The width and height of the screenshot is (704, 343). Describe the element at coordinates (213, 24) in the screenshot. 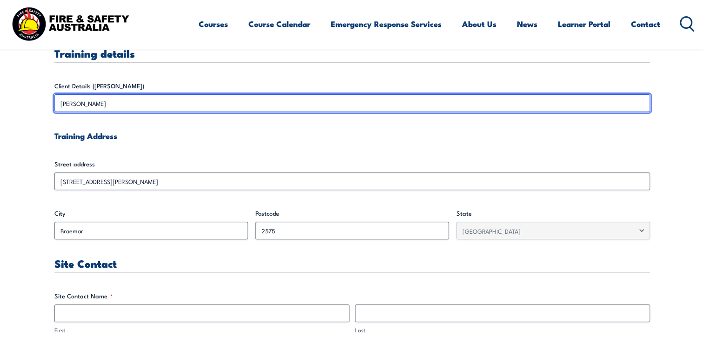

I see `a: Courses` at that location.